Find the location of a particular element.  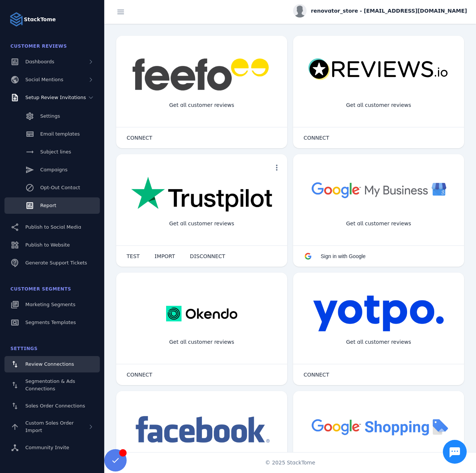

button: more is located at coordinates (276, 167).